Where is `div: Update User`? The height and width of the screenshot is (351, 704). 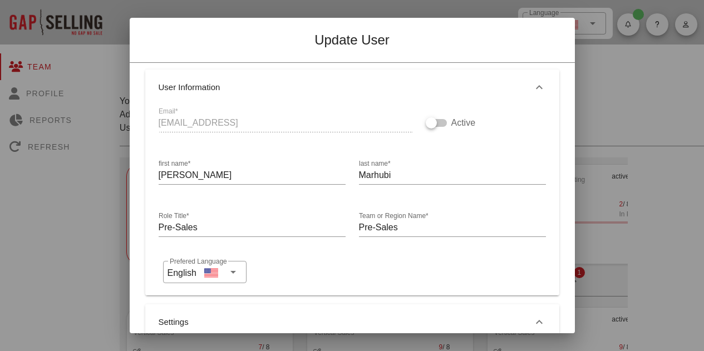
div: Update User is located at coordinates (352, 40).